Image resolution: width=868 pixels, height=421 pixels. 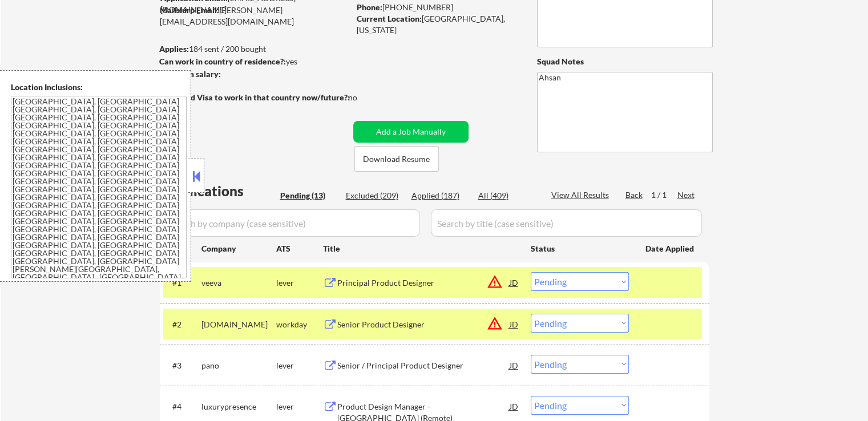 I want to click on div: 184 sent / 200 bought, so click(x=254, y=49).